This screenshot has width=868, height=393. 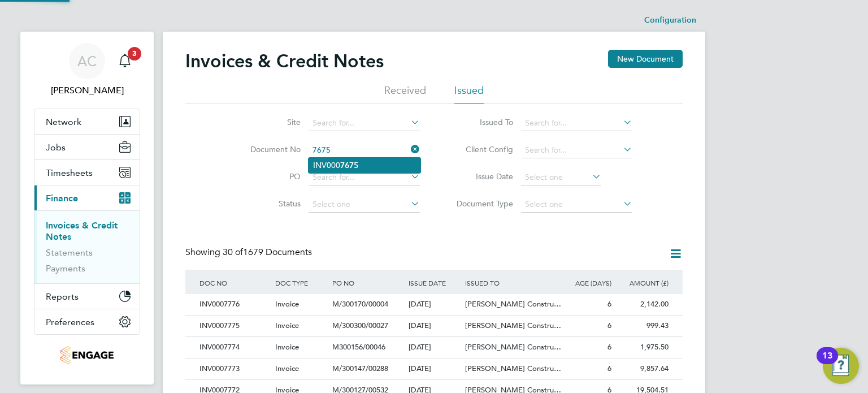 What do you see at coordinates (87, 208) in the screenshot?
I see `nav: Main navigation` at bounding box center [87, 208].